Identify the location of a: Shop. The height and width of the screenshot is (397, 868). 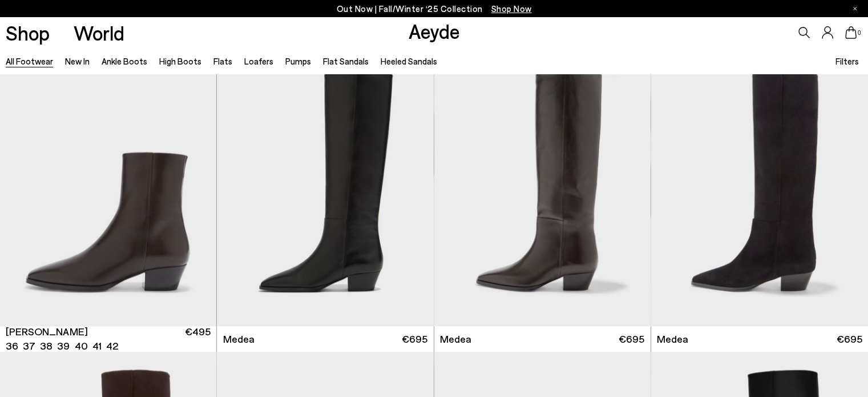
(27, 33).